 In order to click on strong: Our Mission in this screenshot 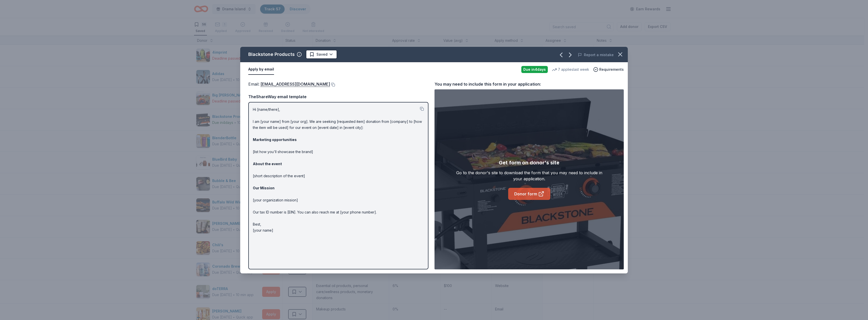, I will do `click(264, 188)`.